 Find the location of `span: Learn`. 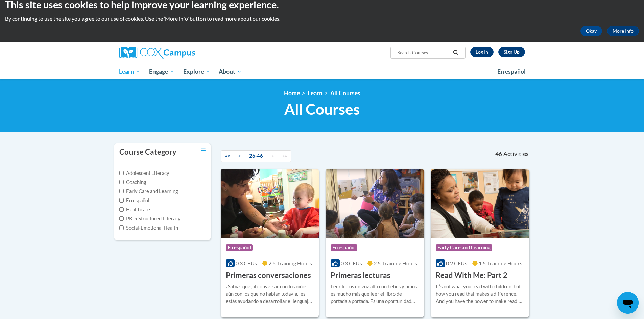

span: Learn is located at coordinates (129, 72).